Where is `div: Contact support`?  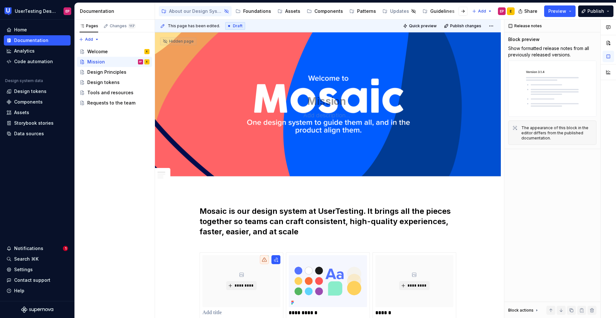 div: Contact support is located at coordinates (32, 280).